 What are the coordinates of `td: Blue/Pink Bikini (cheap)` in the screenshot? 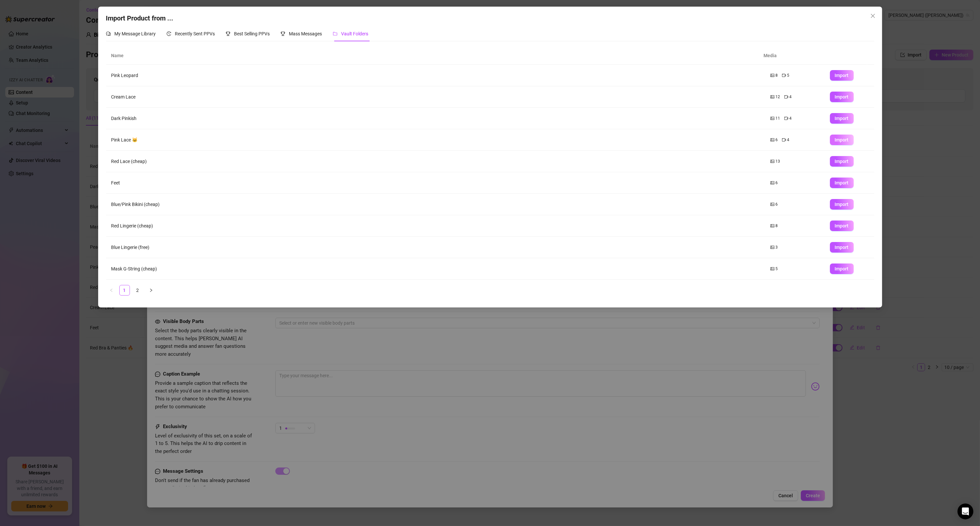 It's located at (436, 204).